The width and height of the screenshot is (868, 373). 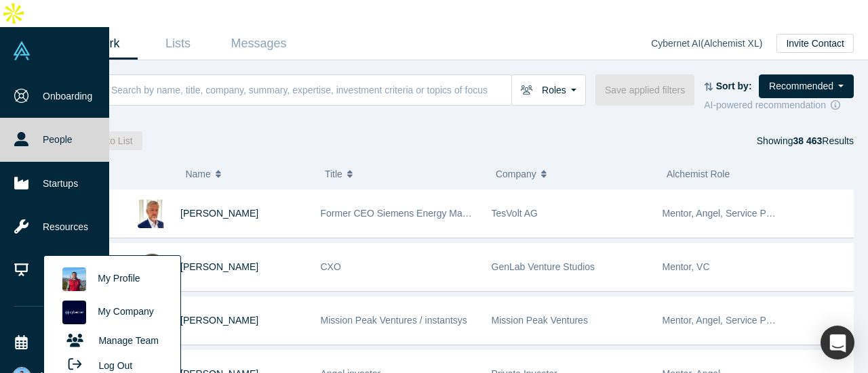 I want to click on strong: Sort by:, so click(x=734, y=86).